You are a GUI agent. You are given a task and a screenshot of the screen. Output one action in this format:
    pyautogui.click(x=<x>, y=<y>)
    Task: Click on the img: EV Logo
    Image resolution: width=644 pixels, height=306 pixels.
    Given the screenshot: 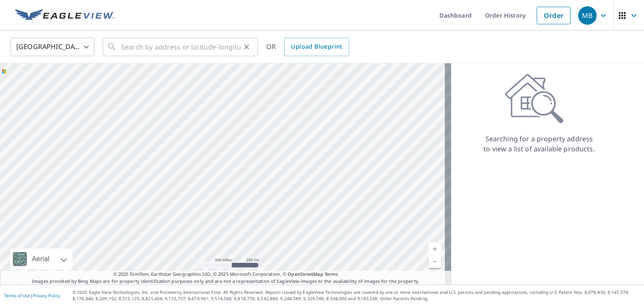 What is the action you would take?
    pyautogui.click(x=65, y=15)
    